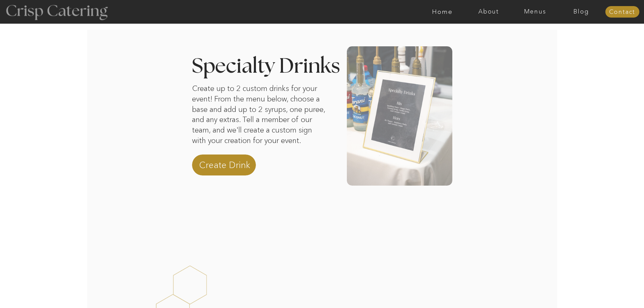  I want to click on a: Contact, so click(621, 12).